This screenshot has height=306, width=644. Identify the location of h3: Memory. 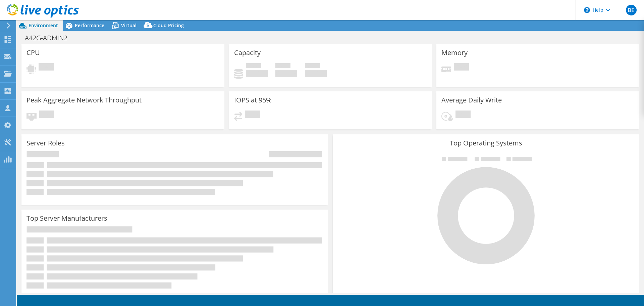
(455, 52).